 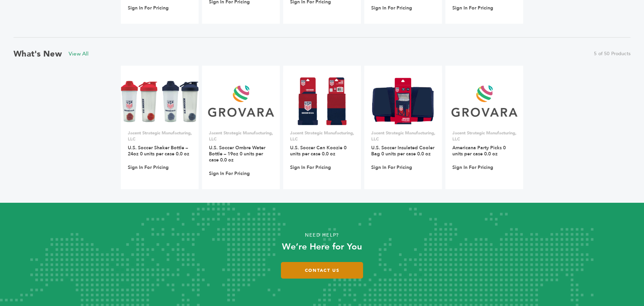 I want to click on a: View All, so click(x=79, y=54).